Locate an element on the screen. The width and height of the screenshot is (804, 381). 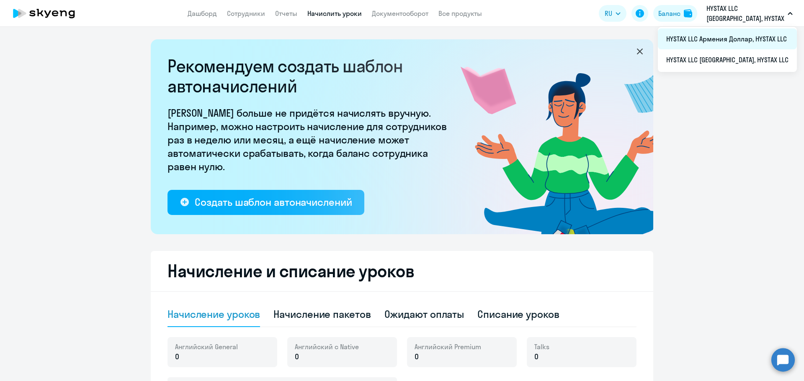
span: Английский General is located at coordinates (206, 347).